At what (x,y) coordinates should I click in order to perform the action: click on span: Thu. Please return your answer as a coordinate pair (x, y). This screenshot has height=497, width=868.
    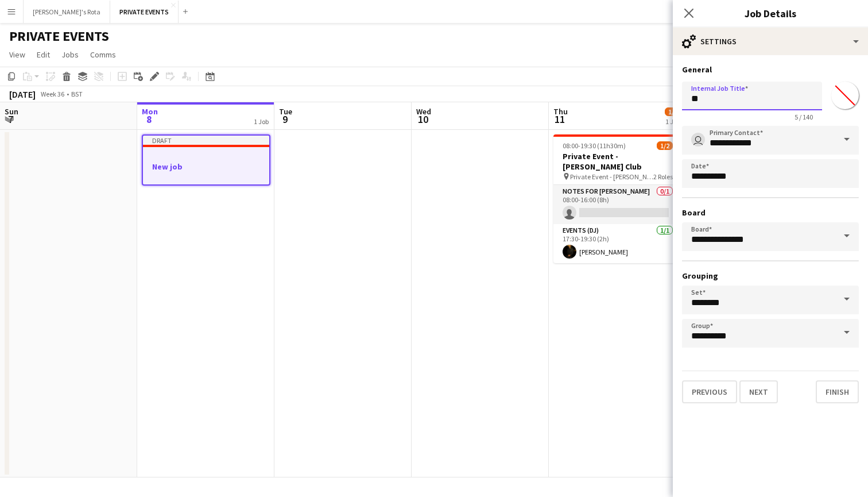
    Looking at the image, I should click on (561, 111).